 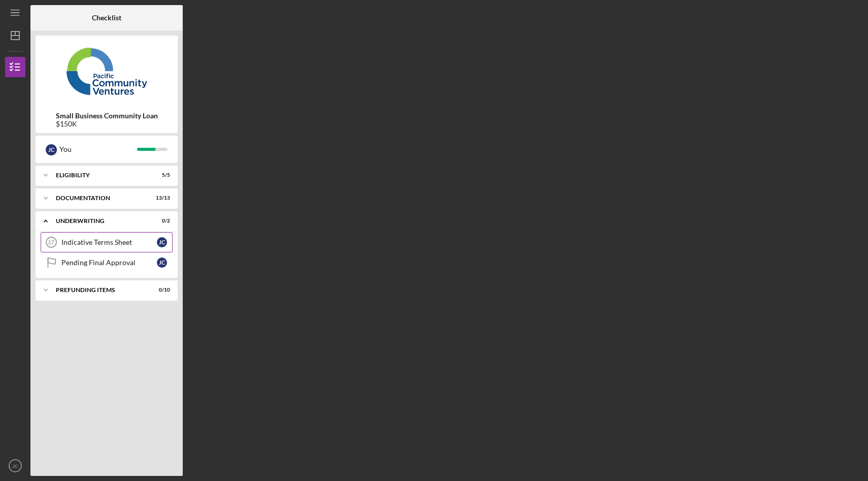 I want to click on b: Checklist, so click(x=106, y=18).